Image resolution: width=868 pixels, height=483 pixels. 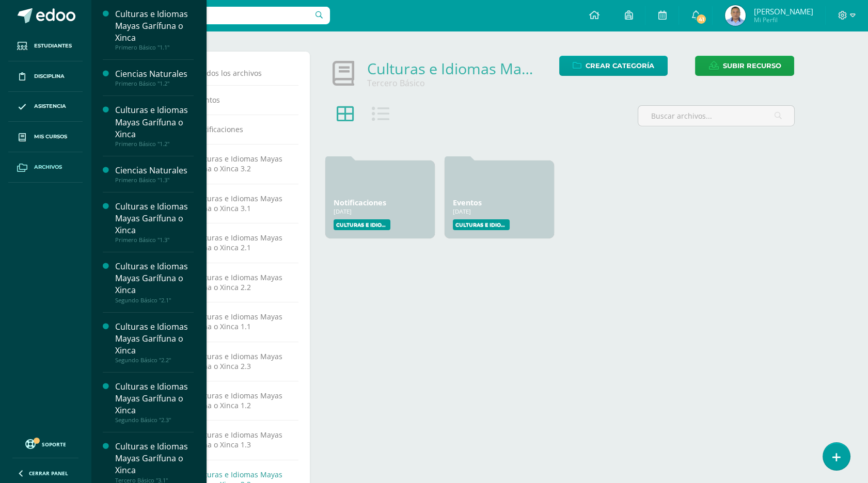 What do you see at coordinates (237, 242) in the screenshot?
I see `a: Culturas e Idiomas Mayas Garífuna o Xinca 2.1` at bounding box center [237, 242].